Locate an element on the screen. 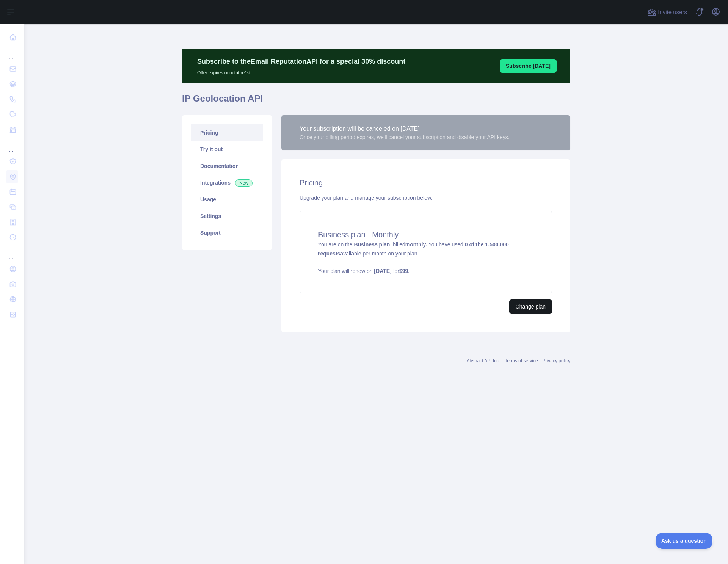  a: Settings is located at coordinates (227, 216).